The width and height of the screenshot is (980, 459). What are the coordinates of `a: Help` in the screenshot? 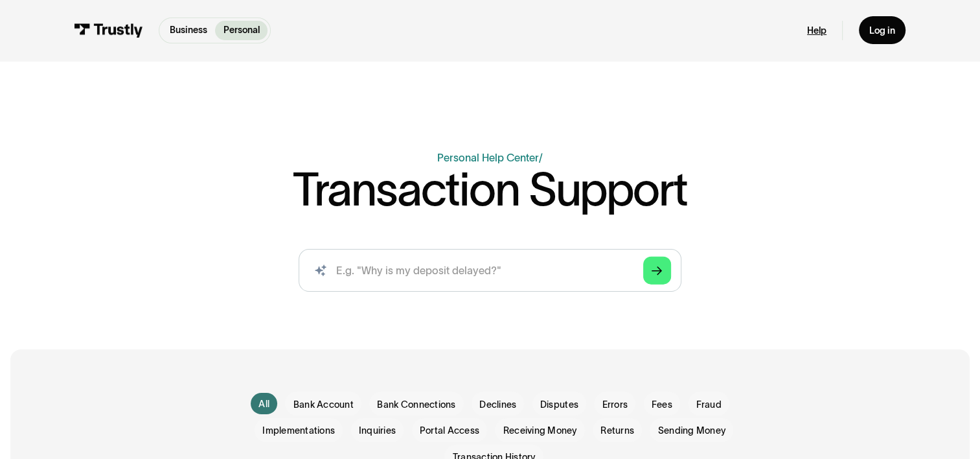 It's located at (817, 31).